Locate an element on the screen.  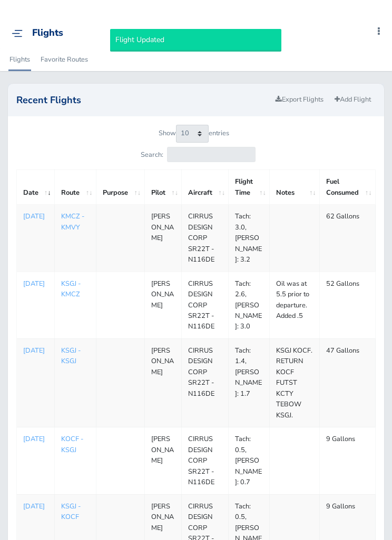
td: 62 Gallons is located at coordinates (348, 238).